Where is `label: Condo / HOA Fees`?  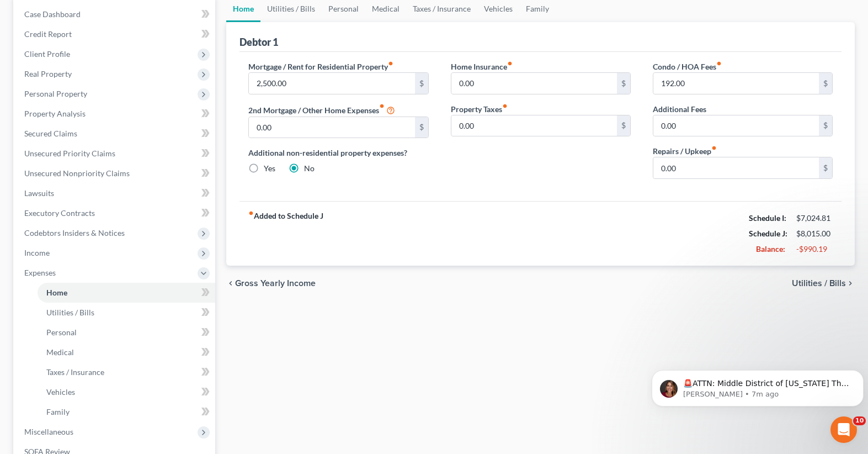
label: Condo / HOA Fees is located at coordinates (687, 67).